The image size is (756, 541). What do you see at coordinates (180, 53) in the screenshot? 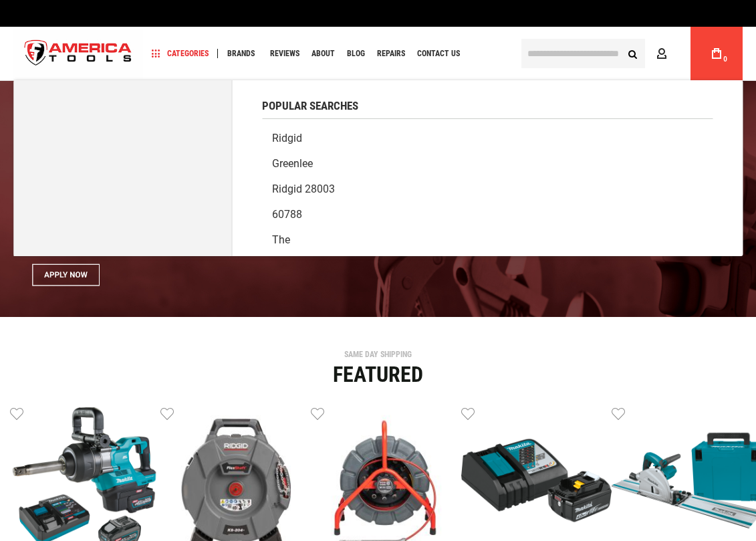
I see `span: Categories` at bounding box center [180, 53].